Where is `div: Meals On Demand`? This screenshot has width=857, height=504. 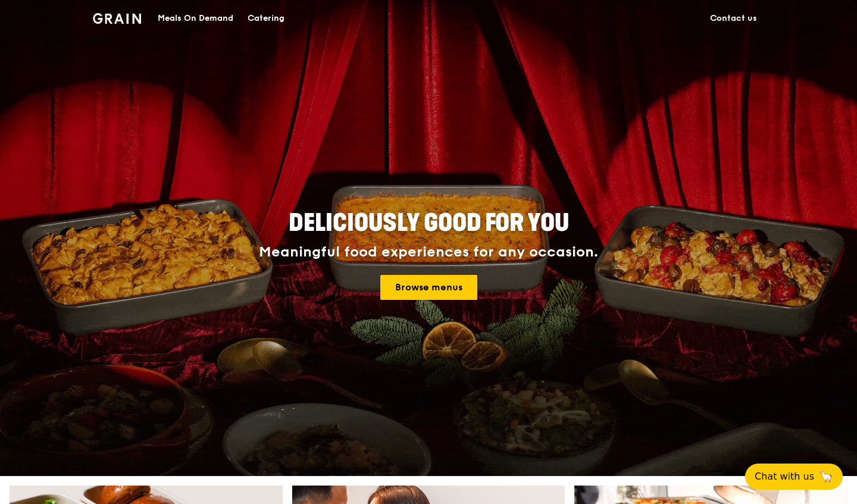 div: Meals On Demand is located at coordinates (195, 18).